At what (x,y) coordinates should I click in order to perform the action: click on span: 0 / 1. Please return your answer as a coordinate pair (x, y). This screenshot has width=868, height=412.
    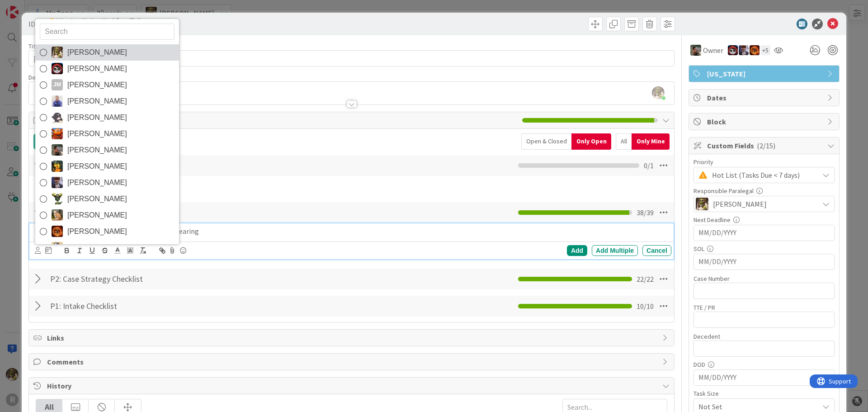
    Looking at the image, I should click on (649, 166).